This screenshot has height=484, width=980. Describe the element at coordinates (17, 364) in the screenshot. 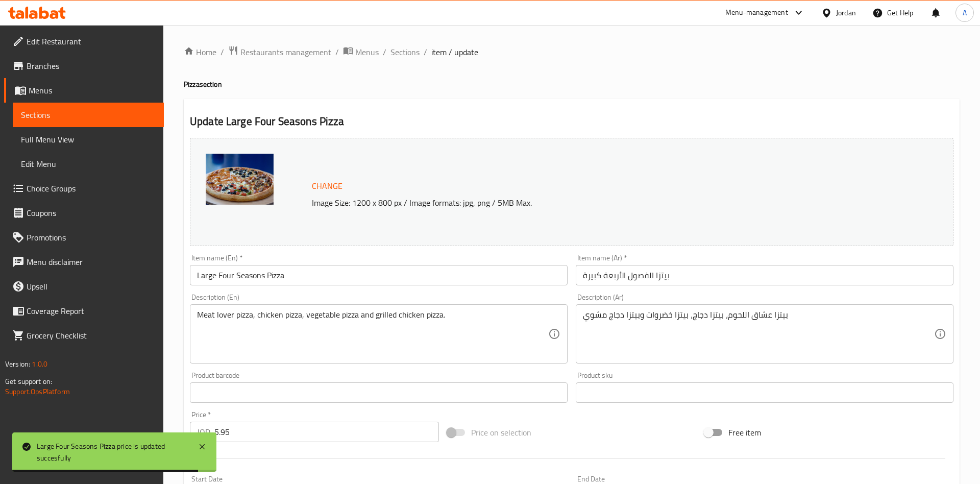

I see `span: Version:` at that location.